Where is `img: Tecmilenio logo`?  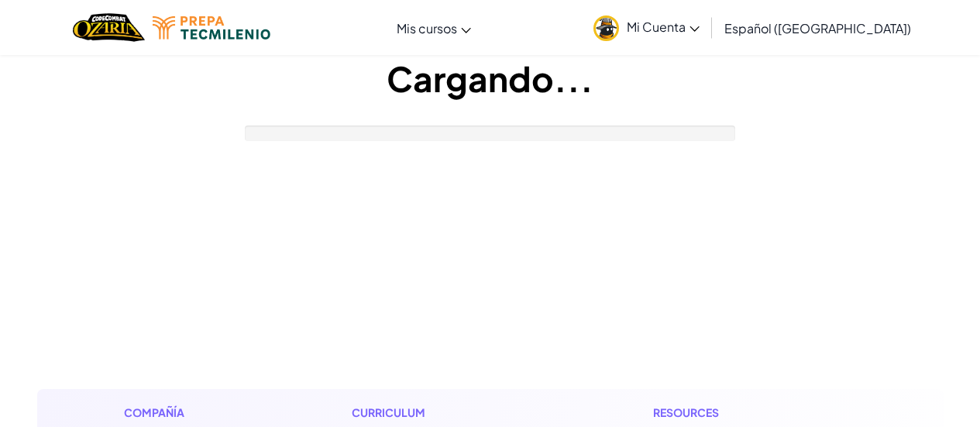
img: Tecmilenio logo is located at coordinates (211, 27).